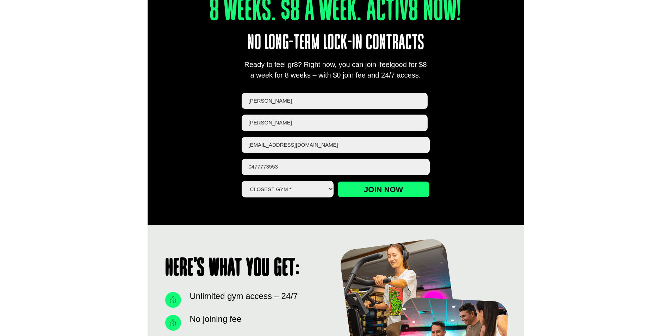 The image size is (671, 336). I want to click on span: No joining fee, so click(215, 319).